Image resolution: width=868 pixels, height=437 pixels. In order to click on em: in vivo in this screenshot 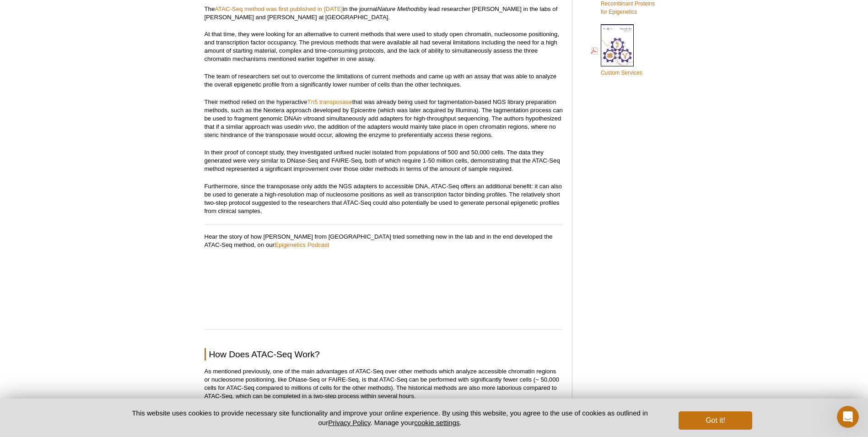, I will do `click(305, 126)`.